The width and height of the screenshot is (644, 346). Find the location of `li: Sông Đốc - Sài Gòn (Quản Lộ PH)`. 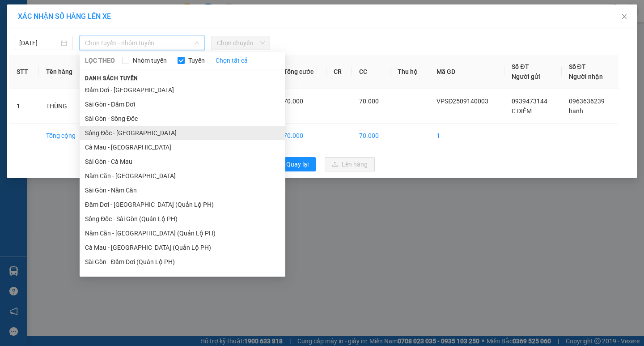

li: Sông Đốc - Sài Gòn (Quản Lộ PH) is located at coordinates (182, 219).